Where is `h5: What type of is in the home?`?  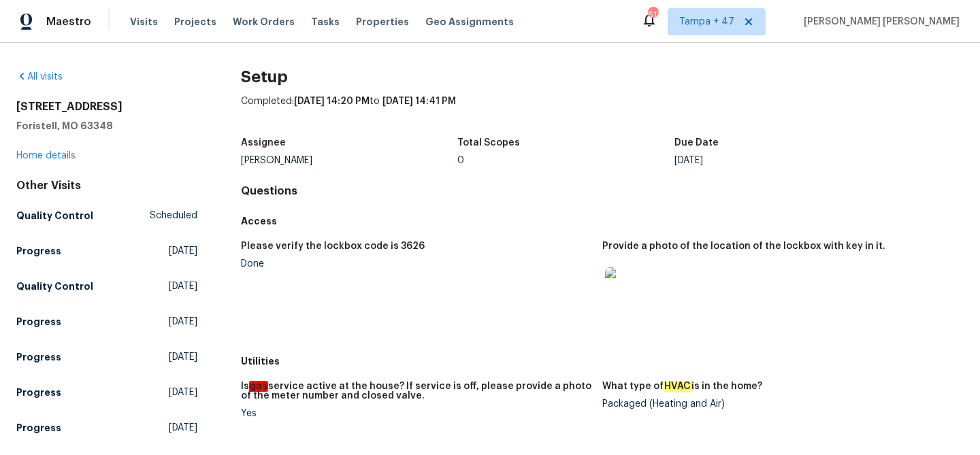 h5: What type of is in the home? is located at coordinates (682, 386).